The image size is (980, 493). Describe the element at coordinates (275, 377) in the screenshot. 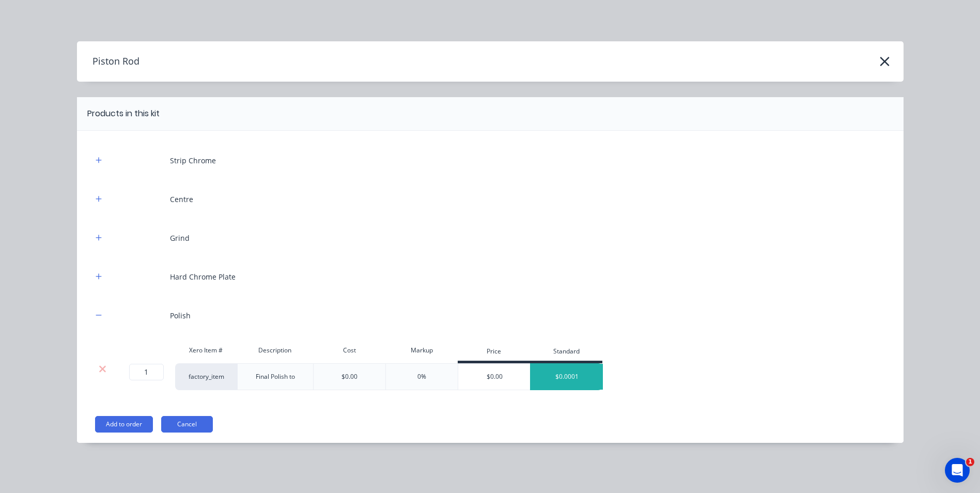

I see `div: Final Polish to` at that location.